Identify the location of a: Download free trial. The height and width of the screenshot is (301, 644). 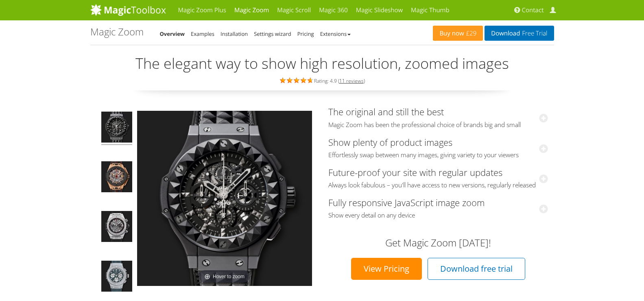
(476, 269).